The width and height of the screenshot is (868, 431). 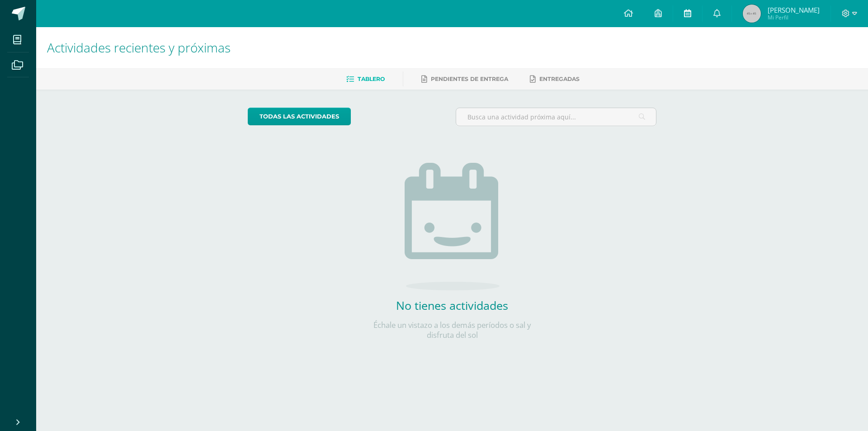 What do you see at coordinates (365, 79) in the screenshot?
I see `a: Tablero` at bounding box center [365, 79].